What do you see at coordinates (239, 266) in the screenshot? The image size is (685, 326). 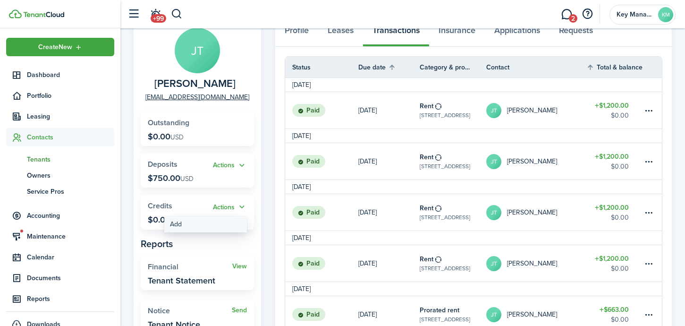 I see `a: View` at bounding box center [239, 266].